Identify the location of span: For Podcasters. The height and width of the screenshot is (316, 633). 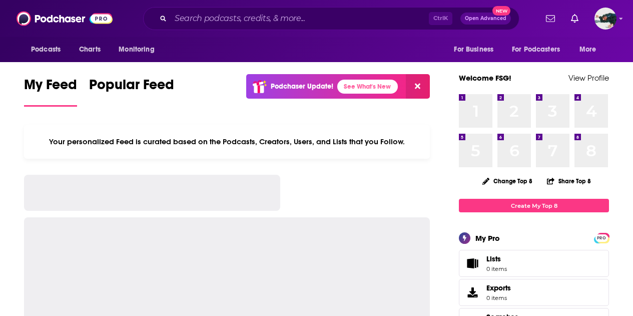
(536, 50).